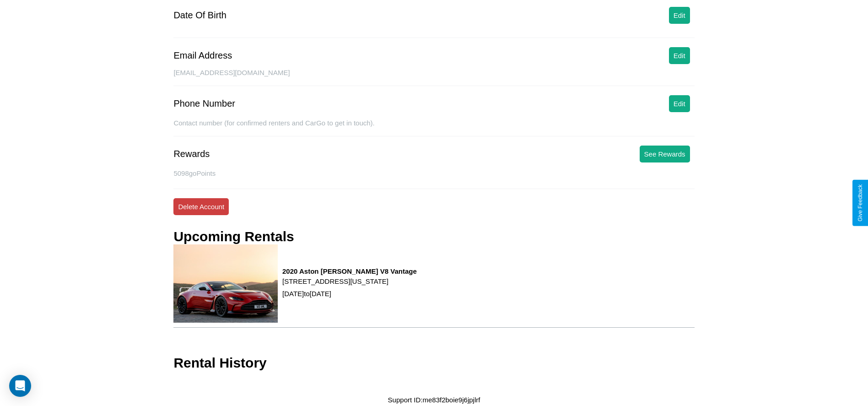 This screenshot has height=406, width=868. What do you see at coordinates (434, 128) in the screenshot?
I see `div: Contact number (for confirmed renters and CarGo to get in touch).` at bounding box center [434, 128].